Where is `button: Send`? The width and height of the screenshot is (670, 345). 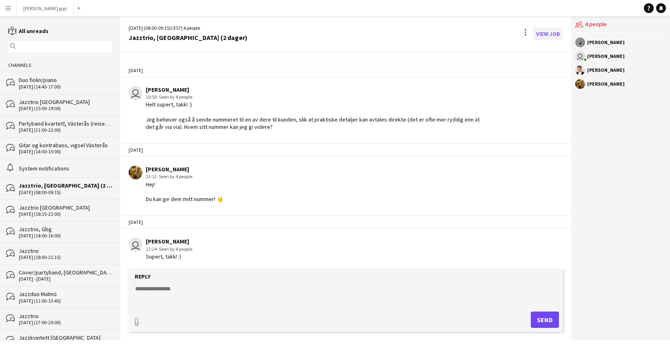 button: Send is located at coordinates (545, 320).